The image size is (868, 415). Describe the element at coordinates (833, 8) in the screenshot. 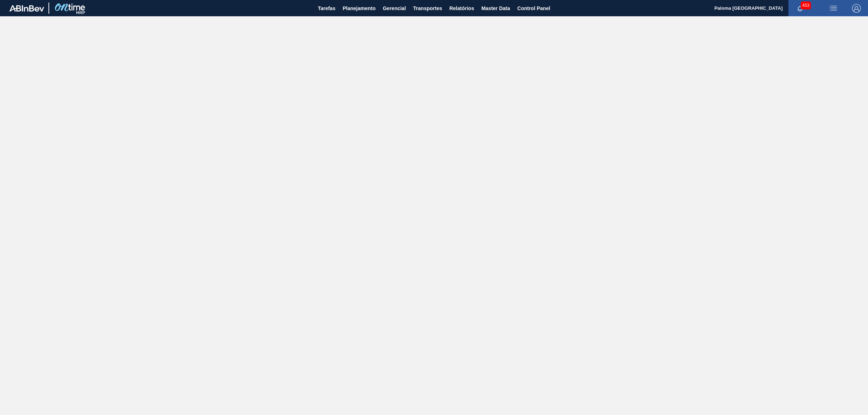

I see `img: userActions` at that location.